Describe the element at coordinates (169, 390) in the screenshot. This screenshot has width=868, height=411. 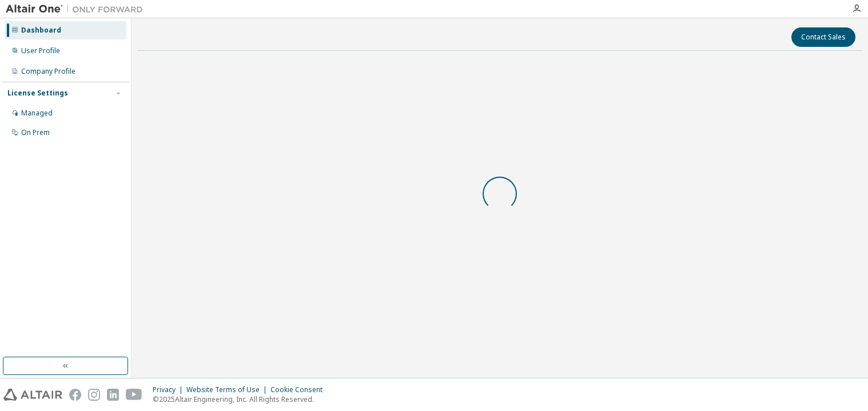
I see `div: Privacy` at that location.